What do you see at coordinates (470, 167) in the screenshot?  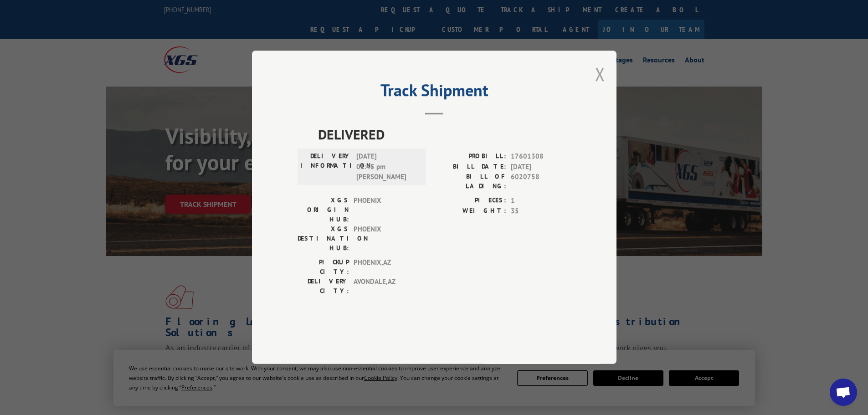 I see `label: BILL DATE:` at bounding box center [470, 167].